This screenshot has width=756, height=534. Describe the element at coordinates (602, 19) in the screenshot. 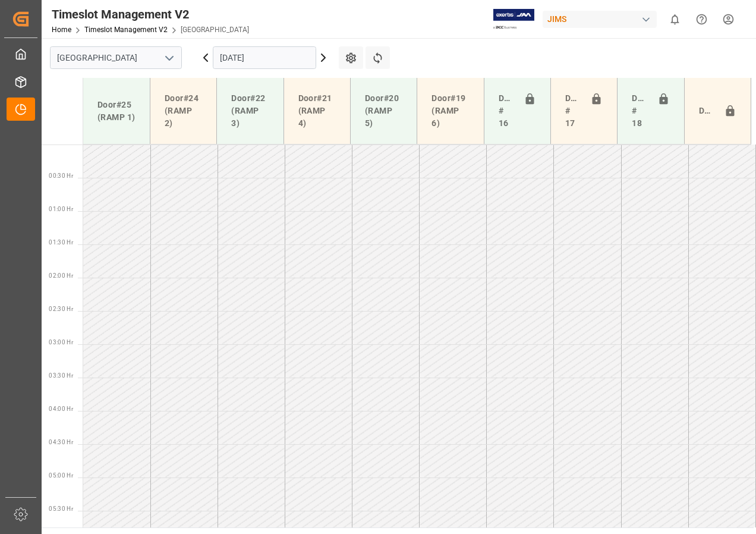

I see `button: JIMS` at that location.